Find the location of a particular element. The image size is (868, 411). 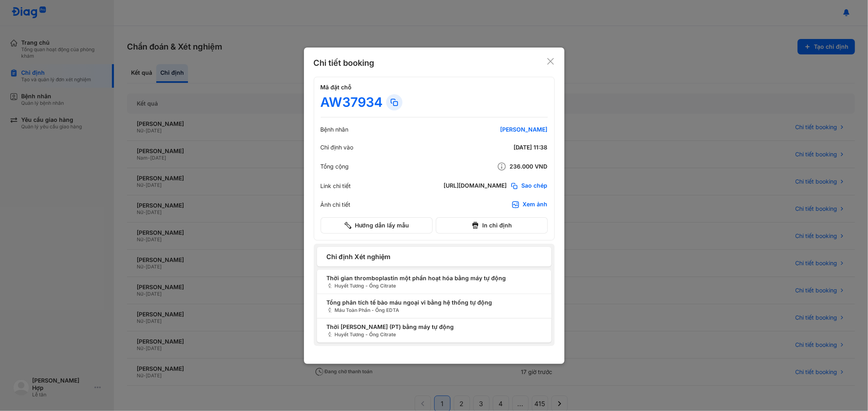

span: Chỉ định Xét nghiệm is located at coordinates (434, 257).